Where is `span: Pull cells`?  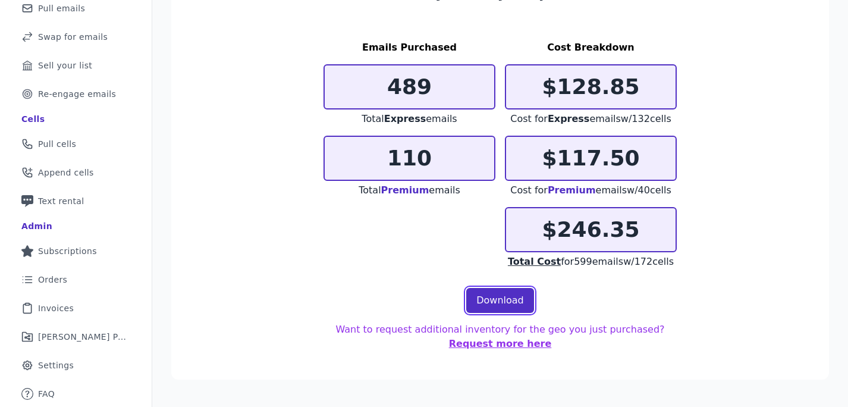
span: Pull cells is located at coordinates (57, 144).